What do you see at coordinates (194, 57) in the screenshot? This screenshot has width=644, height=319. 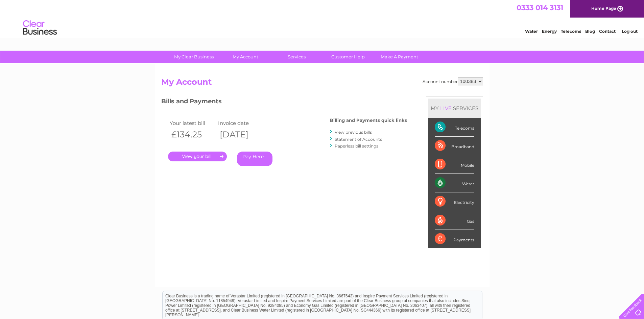 I see `a: My Clear Business` at bounding box center [194, 57].